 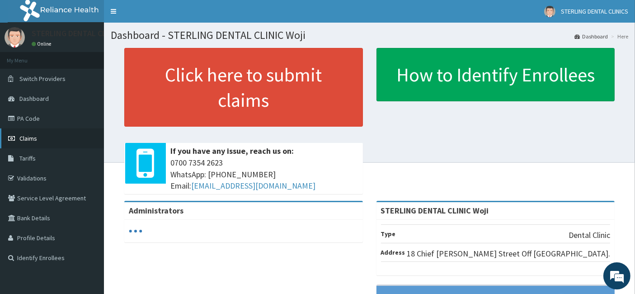 What do you see at coordinates (244, 87) in the screenshot?
I see `a: Click here to submit claims` at bounding box center [244, 87].